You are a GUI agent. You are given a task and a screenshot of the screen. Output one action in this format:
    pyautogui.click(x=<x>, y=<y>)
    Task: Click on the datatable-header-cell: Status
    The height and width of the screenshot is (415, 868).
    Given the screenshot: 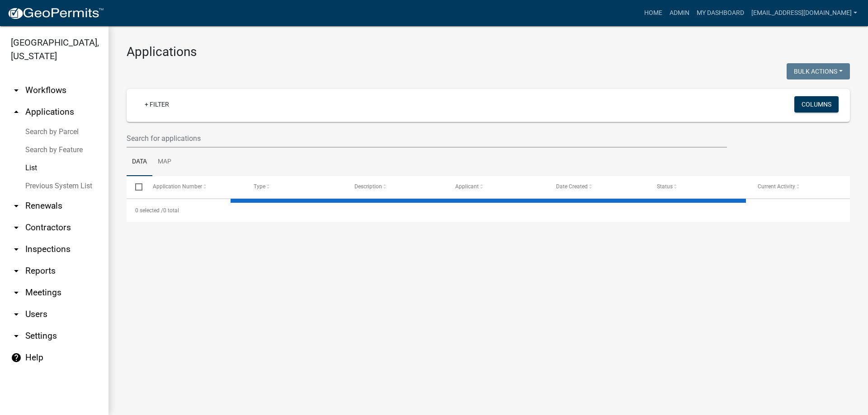 What is the action you would take?
    pyautogui.click(x=698, y=187)
    